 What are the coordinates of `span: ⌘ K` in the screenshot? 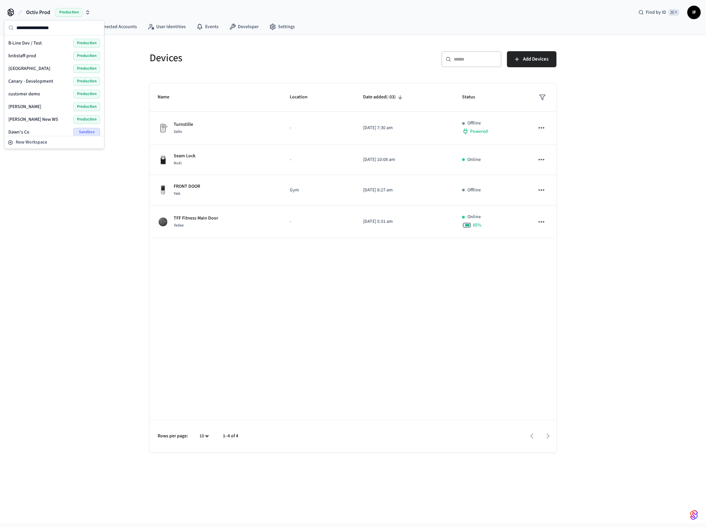 It's located at (674, 12).